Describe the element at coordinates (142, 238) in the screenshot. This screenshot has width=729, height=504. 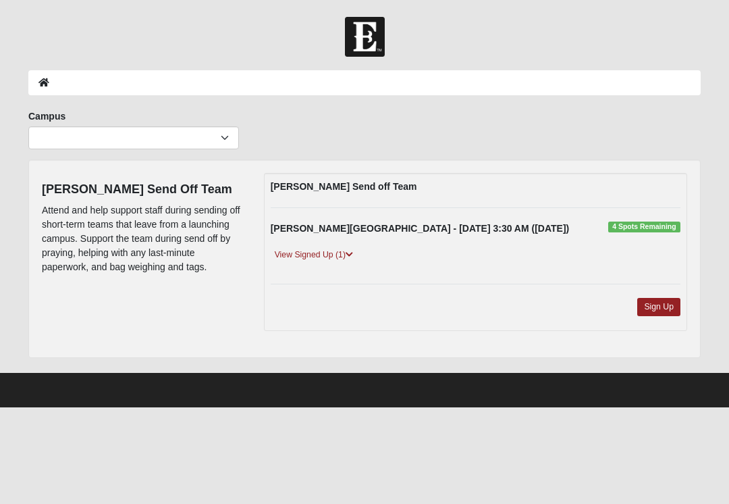
I see `p: Attend and help support staff during sending off short-term teams that leave from a launching cam...` at that location.